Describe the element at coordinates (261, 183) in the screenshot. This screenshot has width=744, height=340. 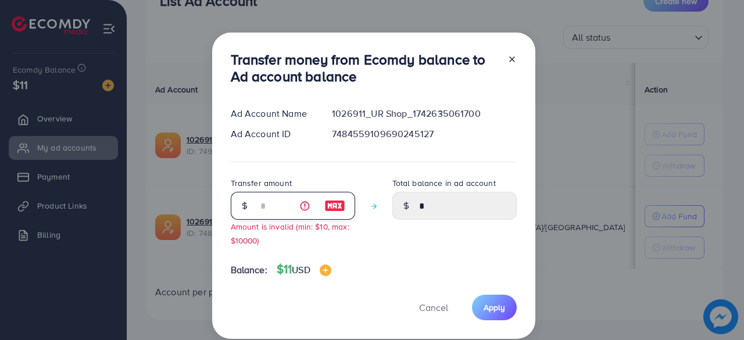
I see `label: Transfer amount` at that location.